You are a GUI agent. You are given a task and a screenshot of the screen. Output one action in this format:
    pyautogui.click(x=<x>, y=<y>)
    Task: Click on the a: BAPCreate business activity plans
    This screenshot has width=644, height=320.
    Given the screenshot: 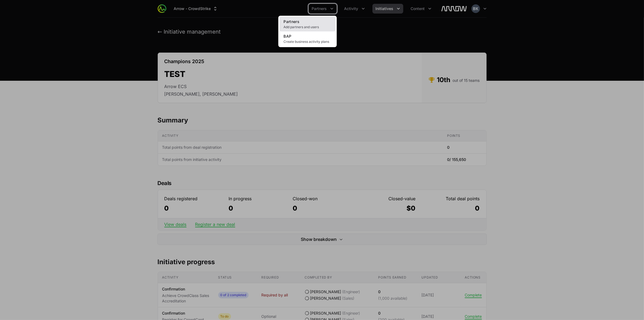 What is the action you would take?
    pyautogui.click(x=308, y=39)
    